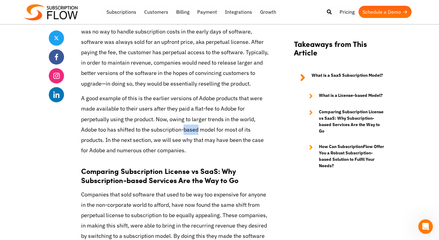  Describe the element at coordinates (343, 156) in the screenshot. I see `a: How Can SubscriptionFlow Offer You a Robust Subscription-based Solution to Fulfil Your Needs?` at that location.